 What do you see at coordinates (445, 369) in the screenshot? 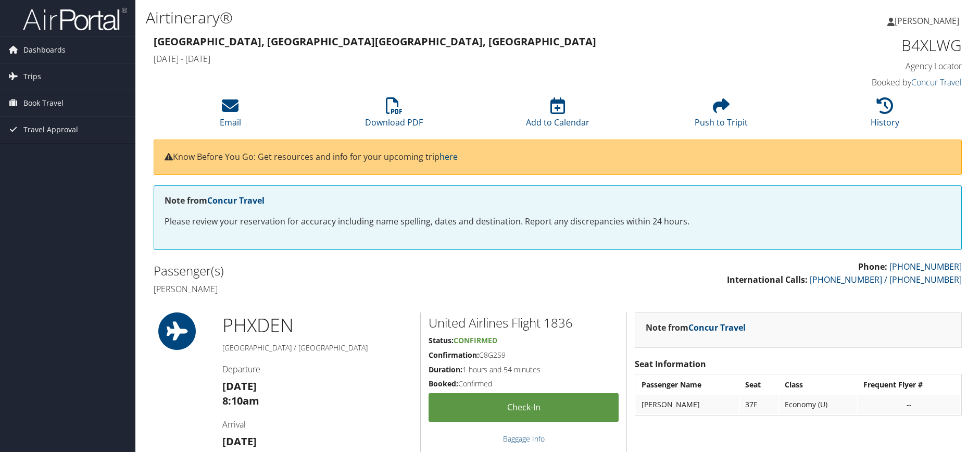
I see `strong: Duration:` at bounding box center [445, 369].